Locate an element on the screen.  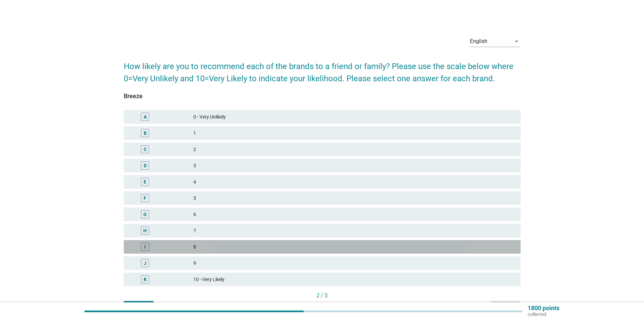
div: Breeze is located at coordinates (322, 96).